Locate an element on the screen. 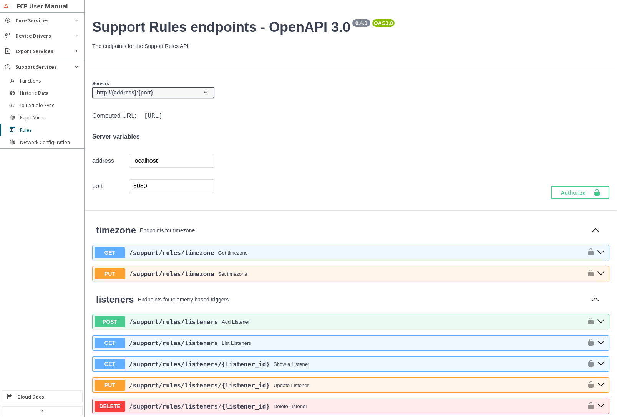  h4: Server variables is located at coordinates (153, 137).